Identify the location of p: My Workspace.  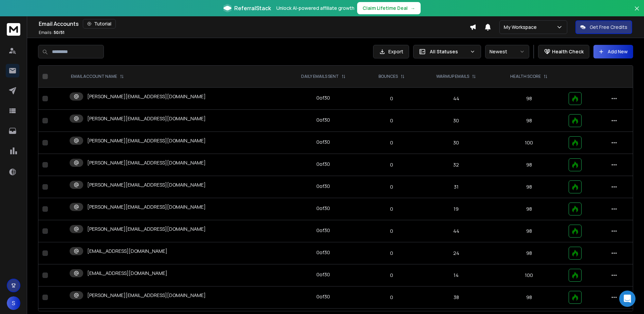
(522, 27).